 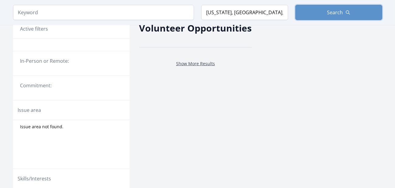 What do you see at coordinates (339, 12) in the screenshot?
I see `button: Search` at bounding box center [339, 12].